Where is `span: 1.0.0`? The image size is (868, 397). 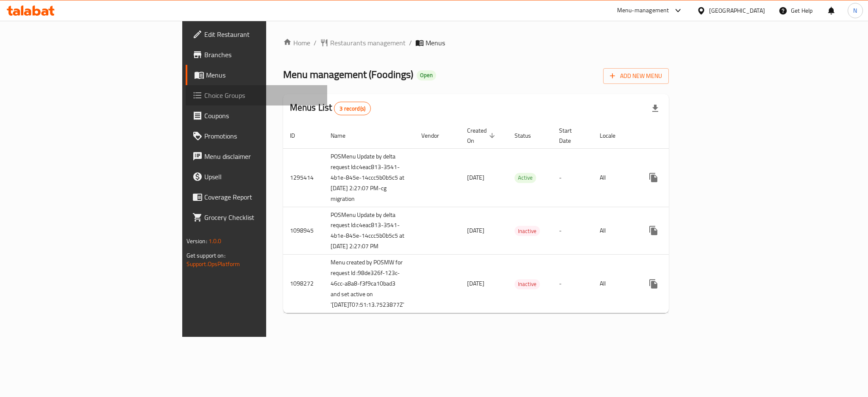 span: 1.0.0 is located at coordinates (215, 241).